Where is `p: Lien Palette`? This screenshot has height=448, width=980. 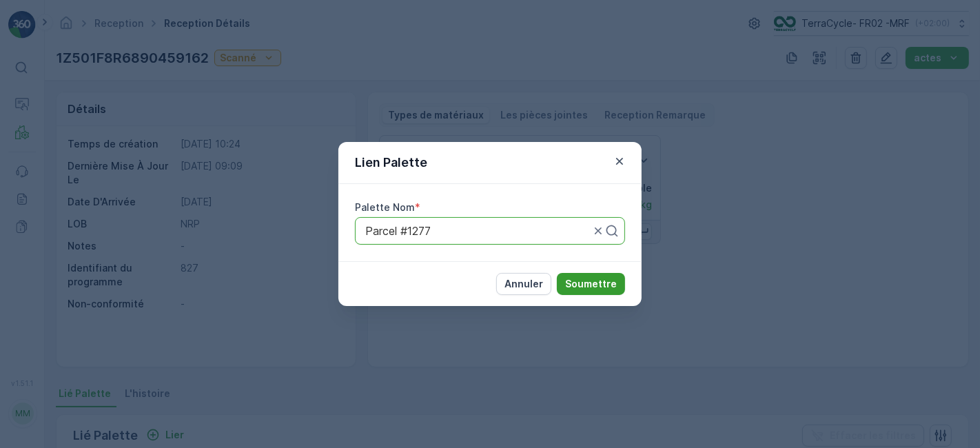
p: Lien Palette is located at coordinates (390, 163).